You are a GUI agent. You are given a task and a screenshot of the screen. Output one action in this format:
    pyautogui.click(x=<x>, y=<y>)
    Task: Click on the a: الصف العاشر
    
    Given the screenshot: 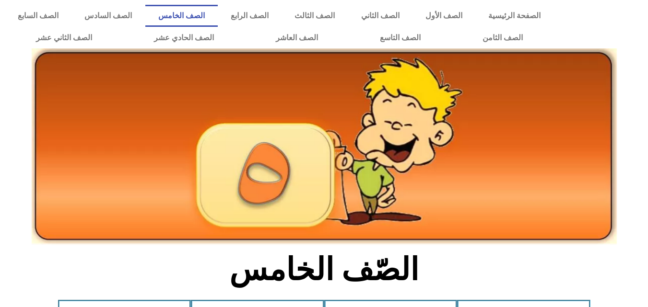 What is the action you would take?
    pyautogui.click(x=296, y=38)
    